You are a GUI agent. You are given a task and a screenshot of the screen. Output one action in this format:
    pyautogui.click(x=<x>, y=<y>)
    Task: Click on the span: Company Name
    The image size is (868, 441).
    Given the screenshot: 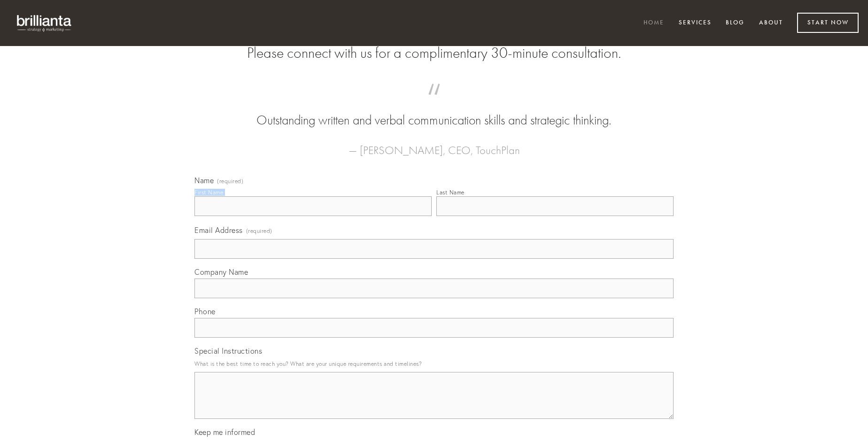 What is the action you would take?
    pyautogui.click(x=221, y=272)
    